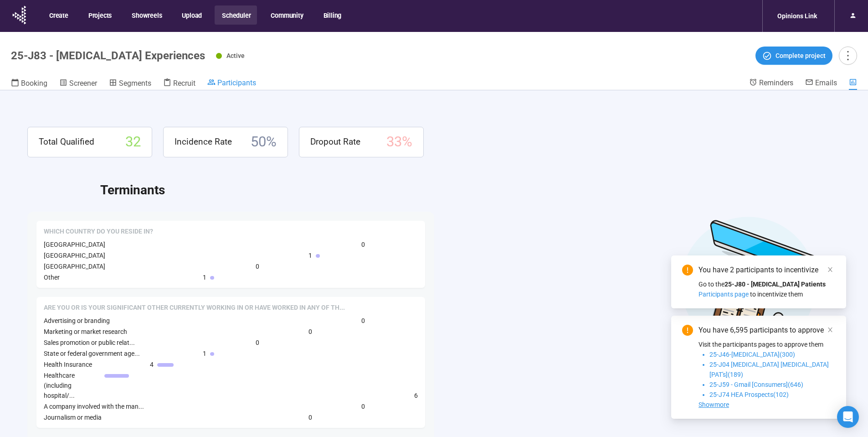 The image size is (868, 437). What do you see at coordinates (771, 83) in the screenshot?
I see `a: Reminders` at bounding box center [771, 83].